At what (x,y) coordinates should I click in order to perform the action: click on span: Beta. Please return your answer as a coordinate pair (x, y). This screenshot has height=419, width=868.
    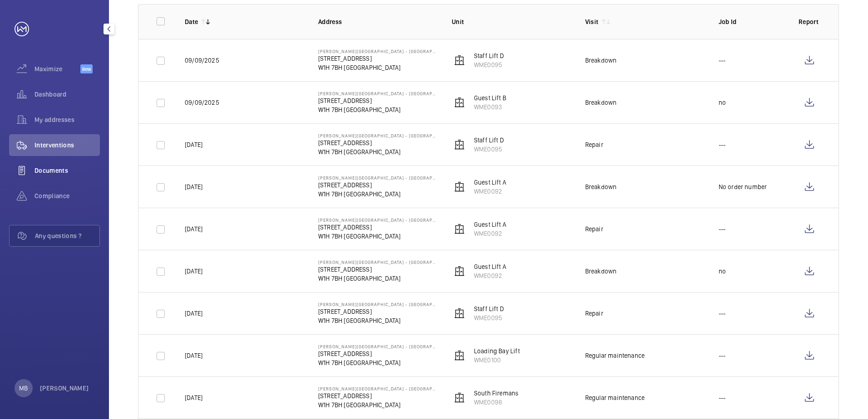
    Looking at the image, I should click on (86, 69).